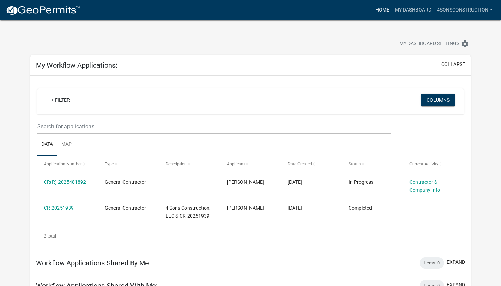 The width and height of the screenshot is (501, 286). I want to click on datatable-header-cell: Current Activity, so click(433, 164).